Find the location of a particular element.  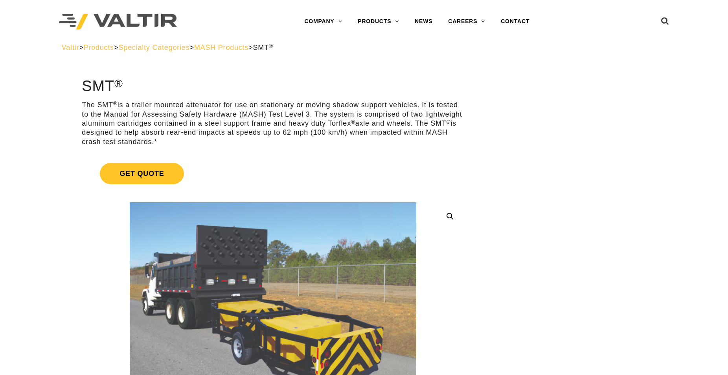

a: NEWS is located at coordinates (423, 22).